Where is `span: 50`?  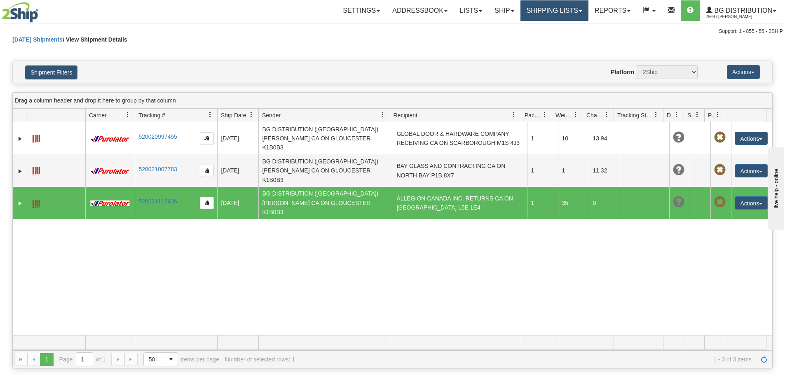 span: 50 is located at coordinates (154, 360).